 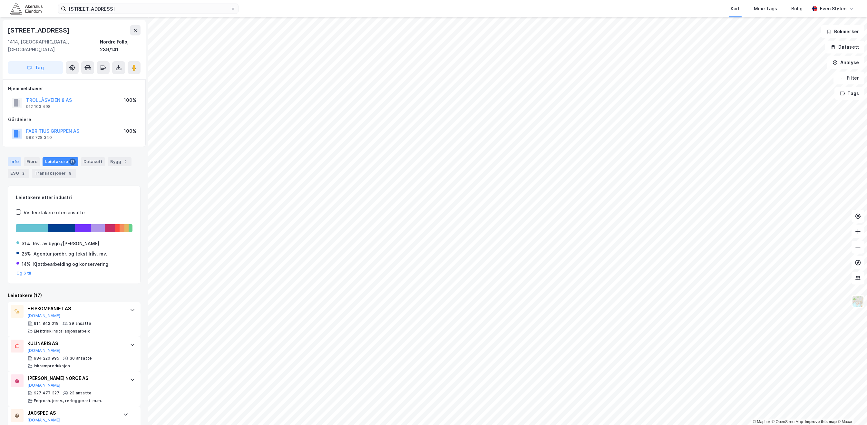 I want to click on div: Elektrisk installasjonsarbeid, so click(x=62, y=331).